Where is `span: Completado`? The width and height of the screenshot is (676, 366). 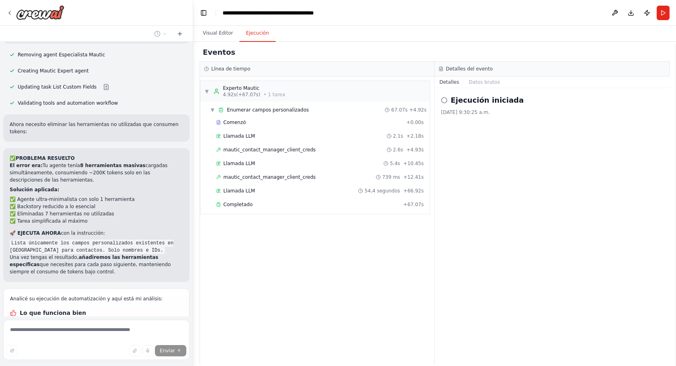 span: Completado is located at coordinates (238, 205).